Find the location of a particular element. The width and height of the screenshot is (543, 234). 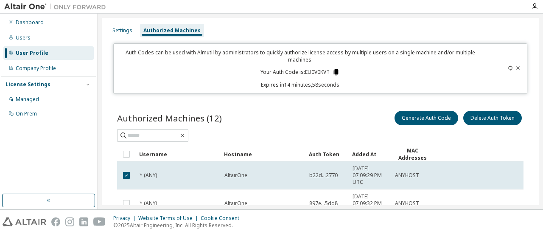

div: Added At is located at coordinates (370, 154).